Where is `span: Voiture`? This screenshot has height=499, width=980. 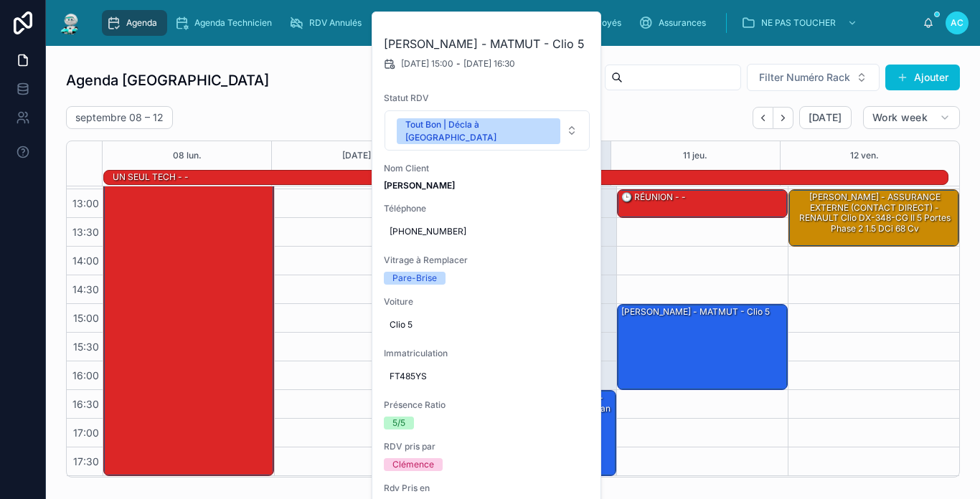
span: Voiture is located at coordinates (487, 302).